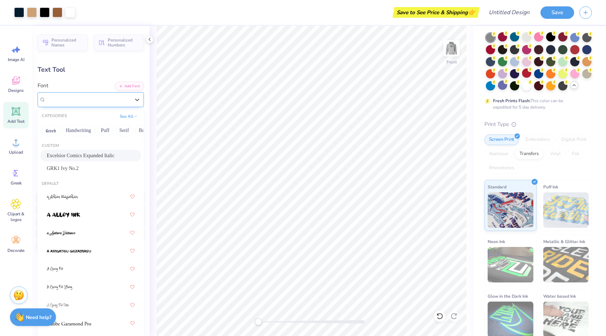  What do you see at coordinates (43, 85) in the screenshot?
I see `label: Font` at bounding box center [43, 85].